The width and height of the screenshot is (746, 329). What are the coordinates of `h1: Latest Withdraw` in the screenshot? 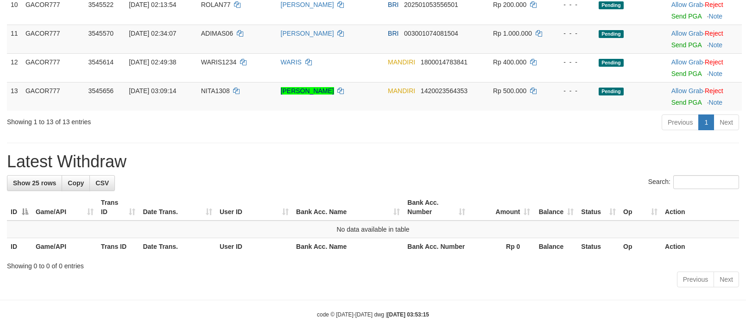 It's located at (373, 162).